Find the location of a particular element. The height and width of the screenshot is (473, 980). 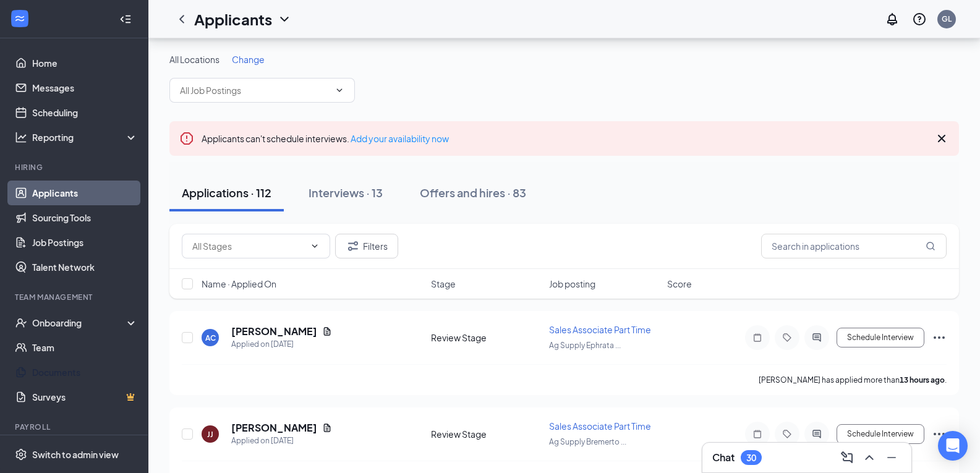

svg: Cross is located at coordinates (942, 138).